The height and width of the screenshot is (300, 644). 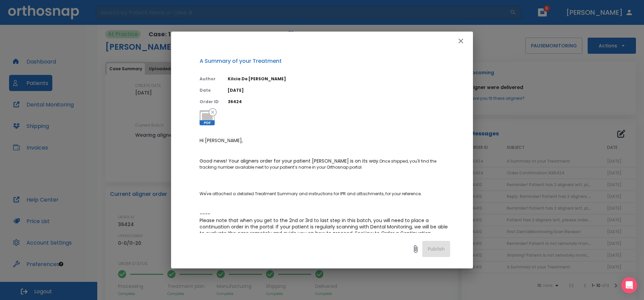 What do you see at coordinates (339, 102) in the screenshot?
I see `p: 36424` at bounding box center [339, 102].